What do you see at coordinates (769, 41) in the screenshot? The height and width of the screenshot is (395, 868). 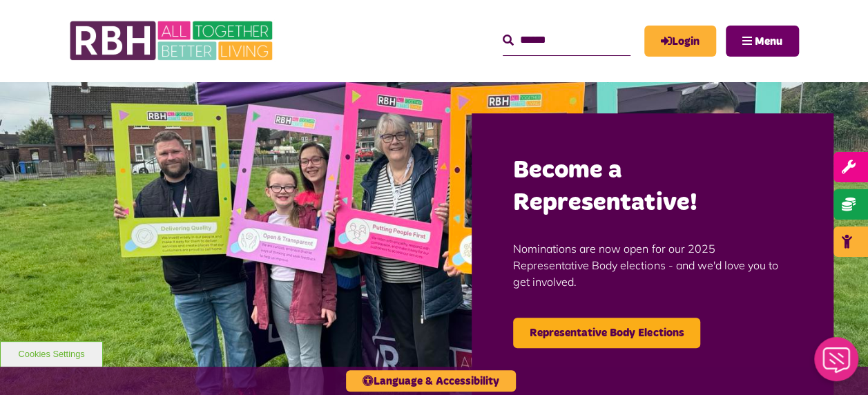 I see `span: Menu` at bounding box center [769, 41].